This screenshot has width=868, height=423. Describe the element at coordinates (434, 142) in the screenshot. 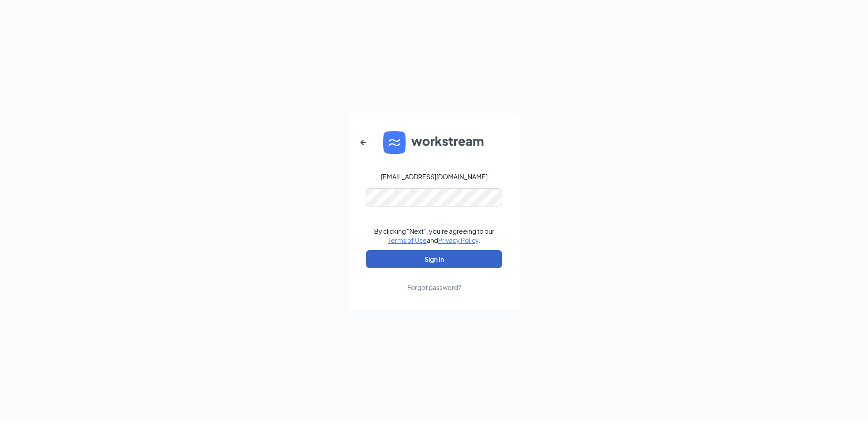

I see `img: WS logo and Workstream text` at that location.